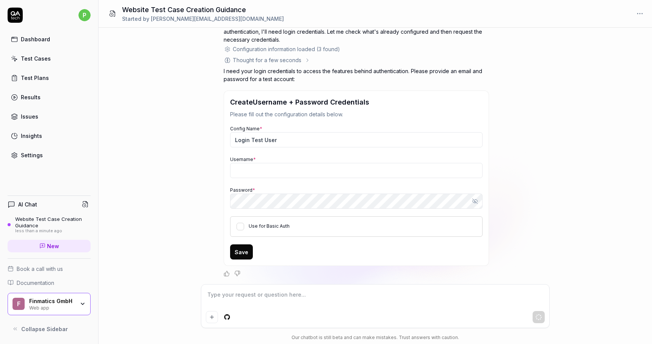 This screenshot has height=344, width=652. What do you see at coordinates (356, 114) in the screenshot?
I see `p: Please fill out the configuration details below.` at bounding box center [356, 114].